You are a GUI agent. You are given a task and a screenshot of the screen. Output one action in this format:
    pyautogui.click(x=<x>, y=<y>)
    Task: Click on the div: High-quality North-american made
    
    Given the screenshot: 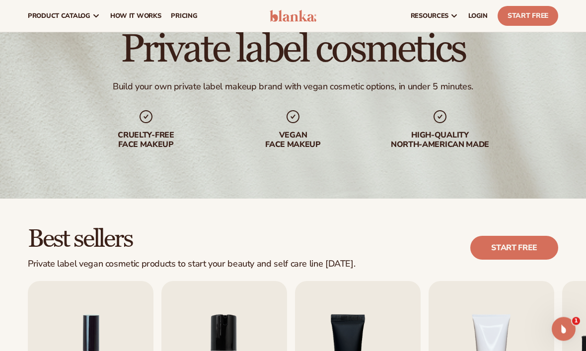 What is the action you would take?
    pyautogui.click(x=440, y=141)
    